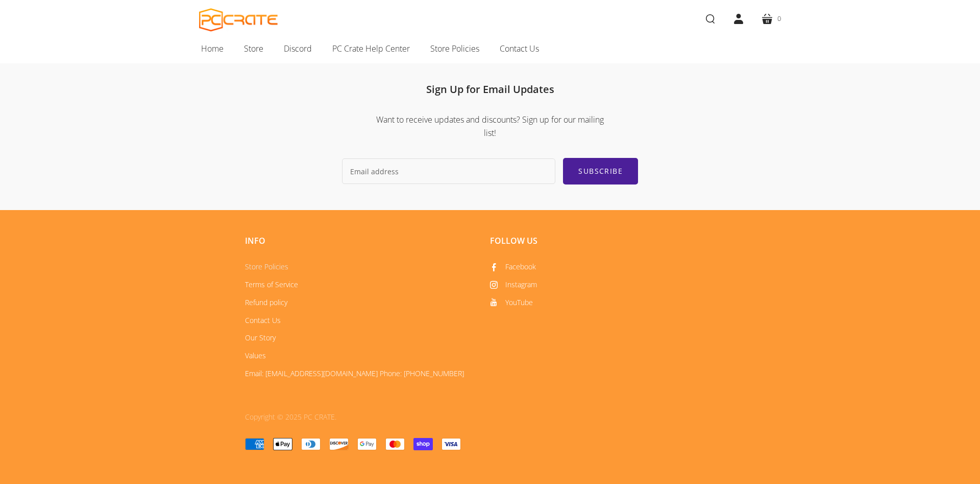 The width and height of the screenshot is (980, 484). What do you see at coordinates (260, 337) in the screenshot?
I see `a: Our Story` at bounding box center [260, 337].